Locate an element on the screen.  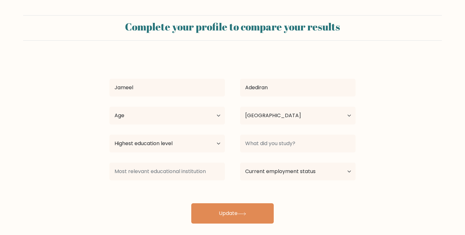
h2: Complete your profile to compare your results is located at coordinates (232, 27).